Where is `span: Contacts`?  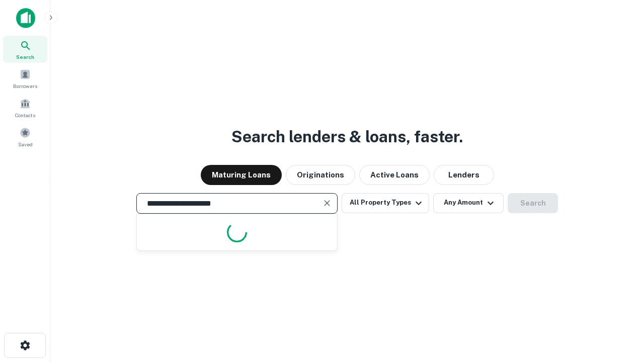 span: Contacts is located at coordinates (25, 115).